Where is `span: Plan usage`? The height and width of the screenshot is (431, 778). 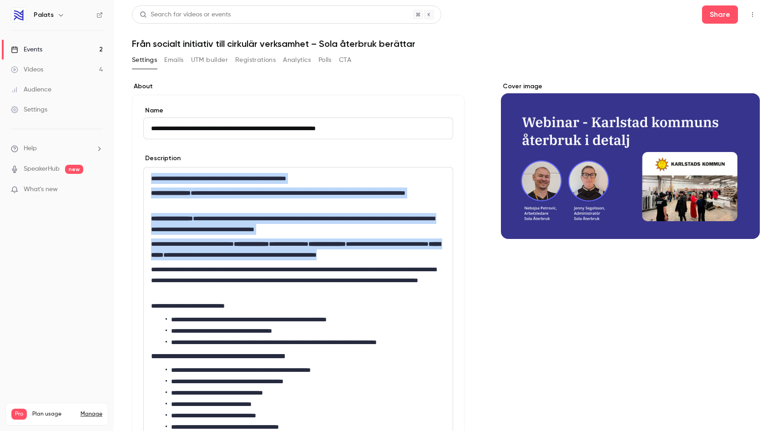 span: Plan usage is located at coordinates (54, 414).